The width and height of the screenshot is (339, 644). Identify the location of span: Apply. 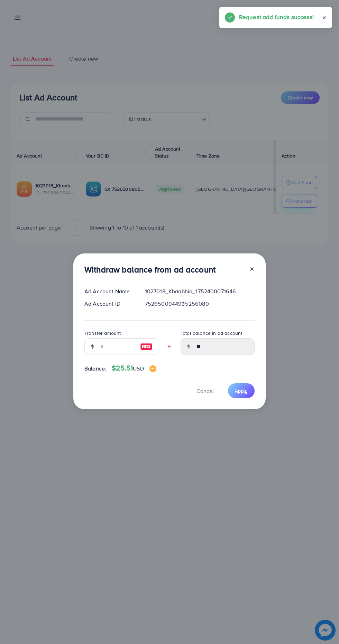
(241, 391).